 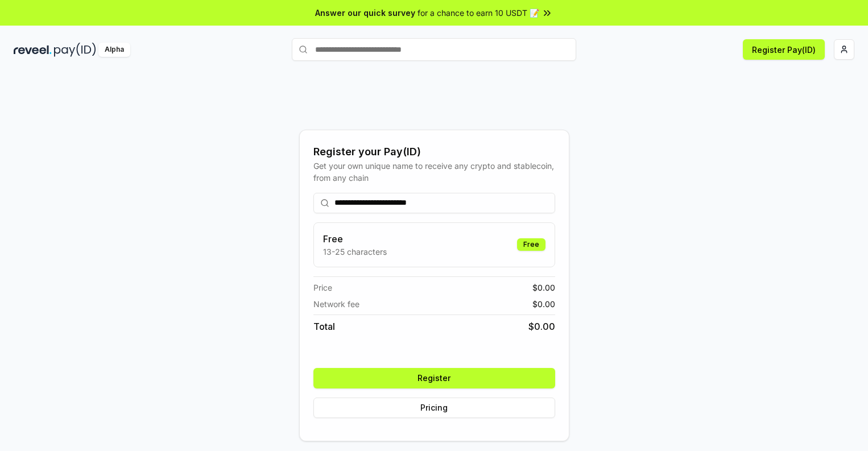 What do you see at coordinates (366, 12) in the screenshot?
I see `span: Answer our quick survey` at bounding box center [366, 12].